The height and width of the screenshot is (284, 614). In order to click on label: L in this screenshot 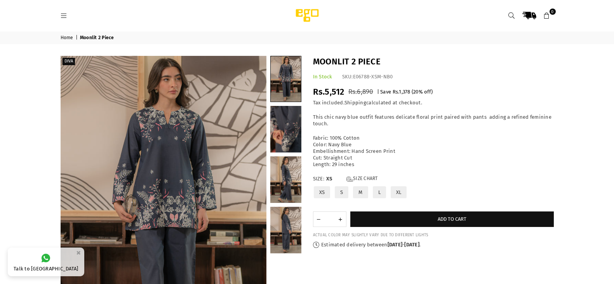, I will do `click(379, 192)`.